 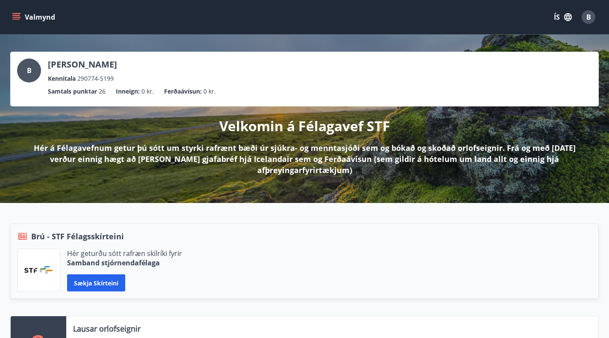 I want to click on button: Sækja skírteini, so click(x=96, y=283).